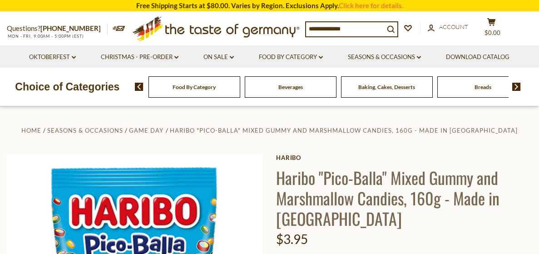 The width and height of the screenshot is (539, 254). What do you see at coordinates (57, 29) in the screenshot?
I see `p: Questions?` at bounding box center [57, 29].